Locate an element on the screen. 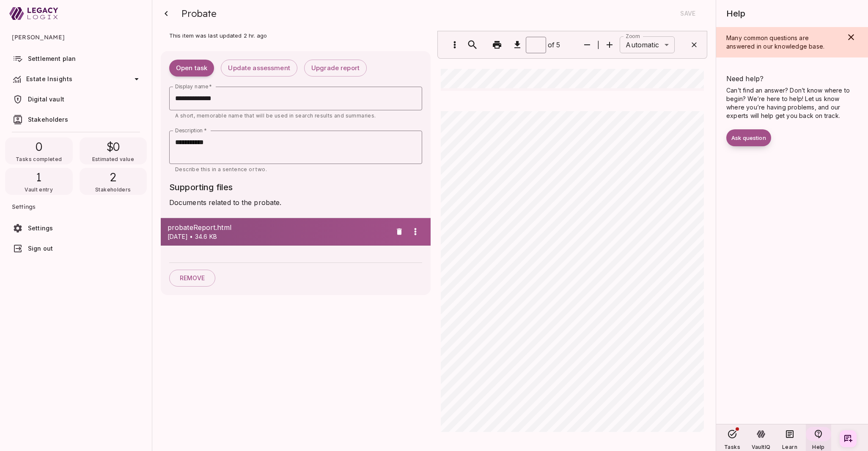 The width and height of the screenshot is (868, 451). button: Create your first task is located at coordinates (848, 439).